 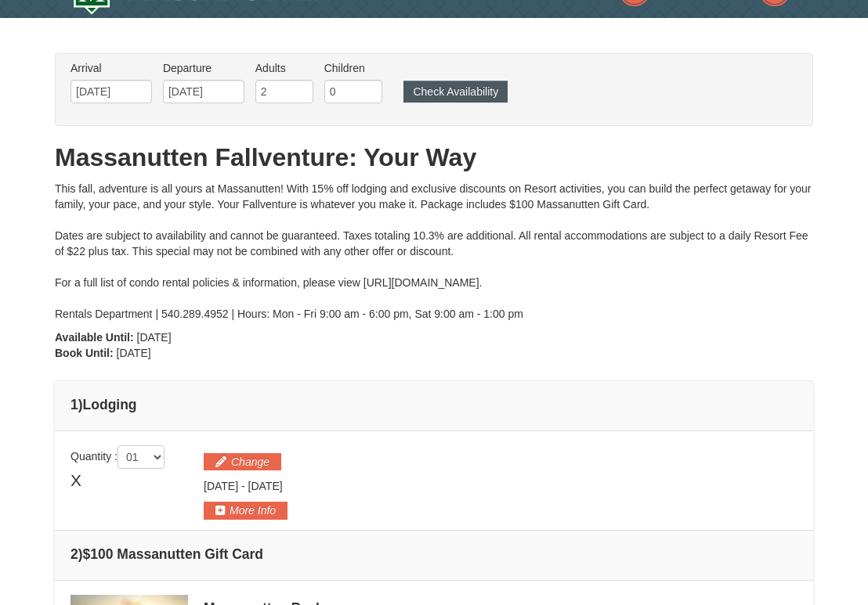 I want to click on label: Arrival, so click(x=111, y=68).